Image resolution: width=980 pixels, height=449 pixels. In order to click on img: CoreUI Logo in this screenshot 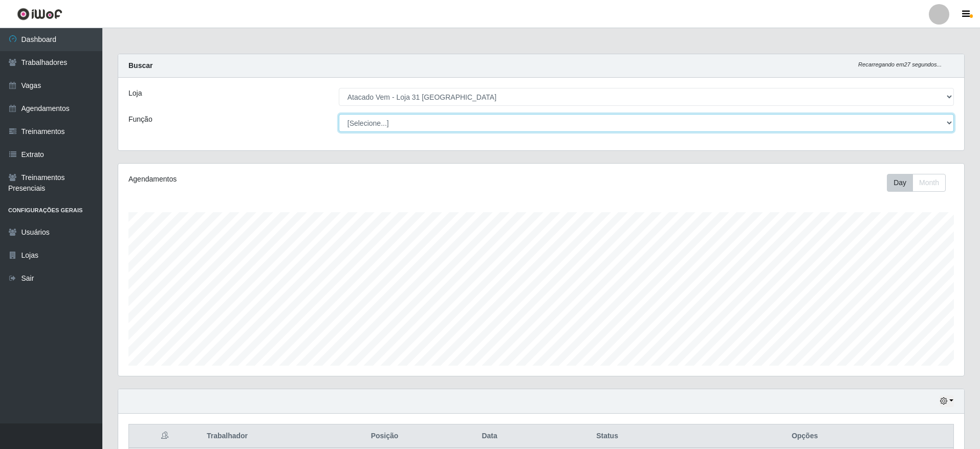, I will do `click(40, 13)`.